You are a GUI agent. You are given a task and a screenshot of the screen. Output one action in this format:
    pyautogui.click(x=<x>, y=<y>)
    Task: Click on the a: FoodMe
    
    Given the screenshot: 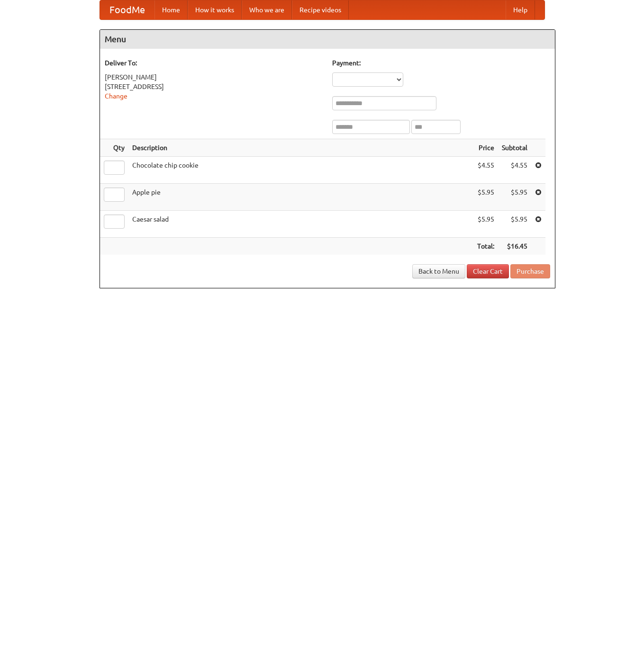 What is the action you would take?
    pyautogui.click(x=127, y=10)
    